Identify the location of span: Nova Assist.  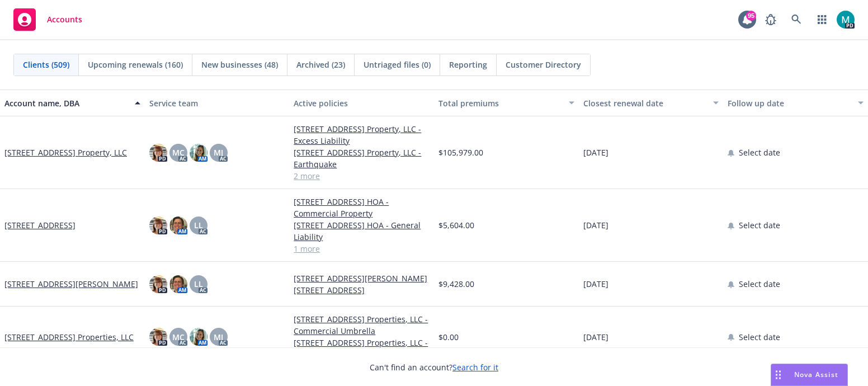
(816, 374).